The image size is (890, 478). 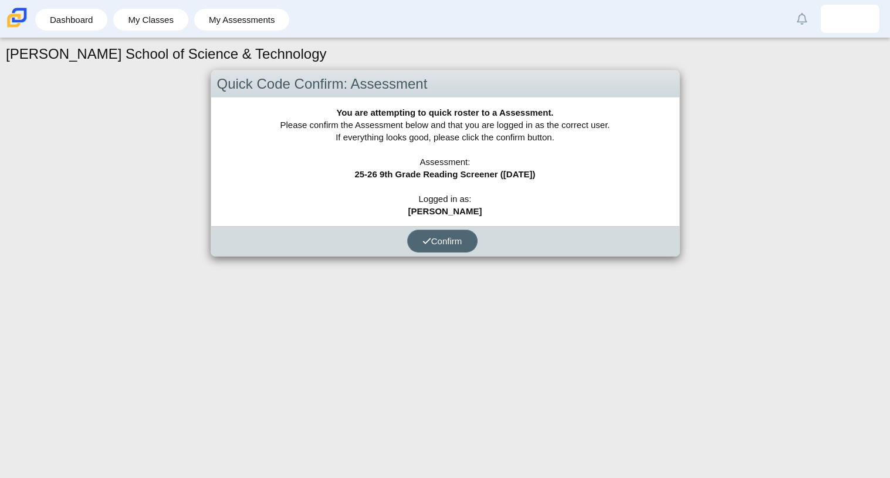 I want to click on button: Confirm, so click(x=442, y=241).